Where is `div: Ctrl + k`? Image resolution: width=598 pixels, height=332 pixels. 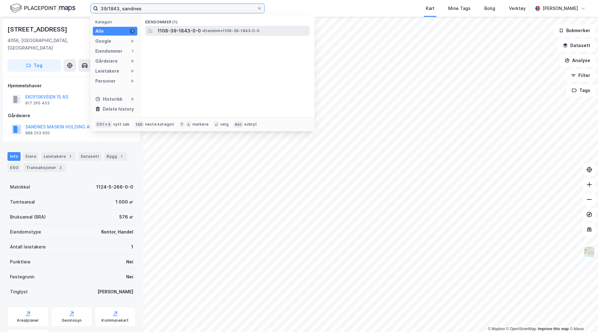
div: Ctrl + k is located at coordinates (104, 124).